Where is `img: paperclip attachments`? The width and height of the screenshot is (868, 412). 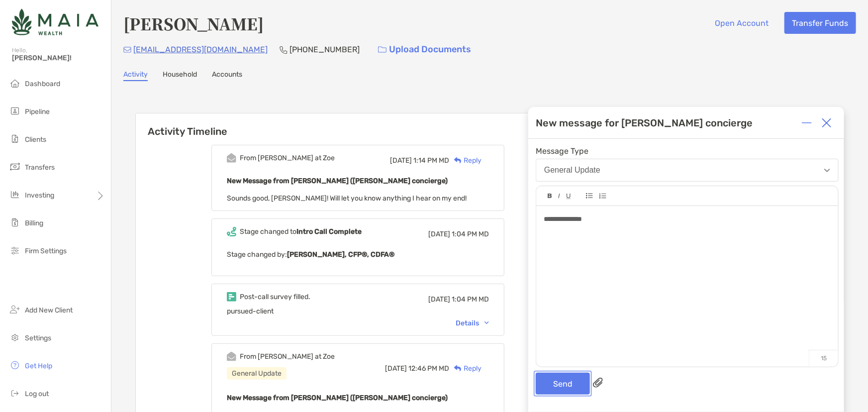 img: paperclip attachments is located at coordinates (598, 383).